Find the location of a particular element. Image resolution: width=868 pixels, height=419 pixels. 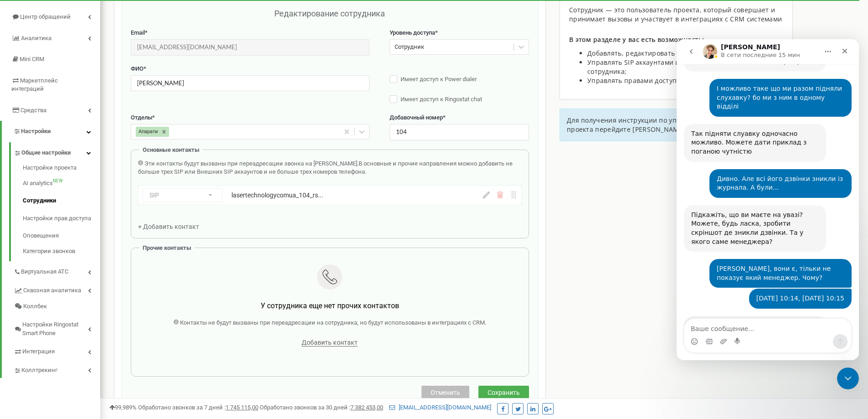

img: Profile image for Volodymyr is located at coordinates (33, 13).